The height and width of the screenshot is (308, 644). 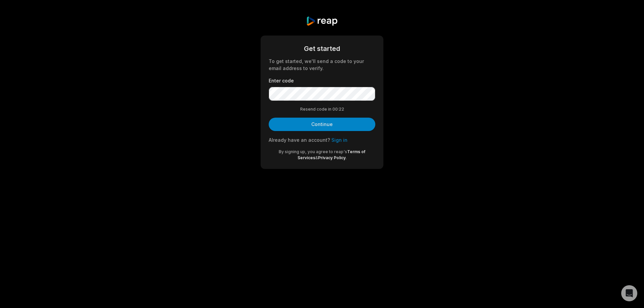 I want to click on label: Enter code, so click(x=322, y=80).